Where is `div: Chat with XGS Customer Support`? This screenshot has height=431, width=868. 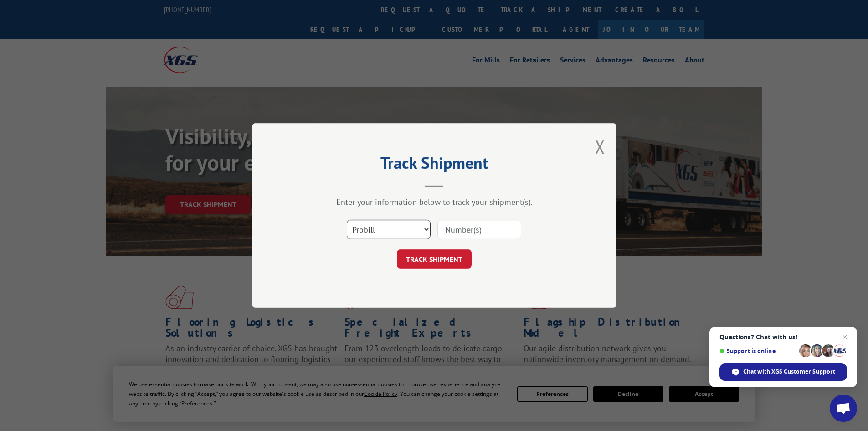
div: Chat with XGS Customer Support is located at coordinates (783, 372).